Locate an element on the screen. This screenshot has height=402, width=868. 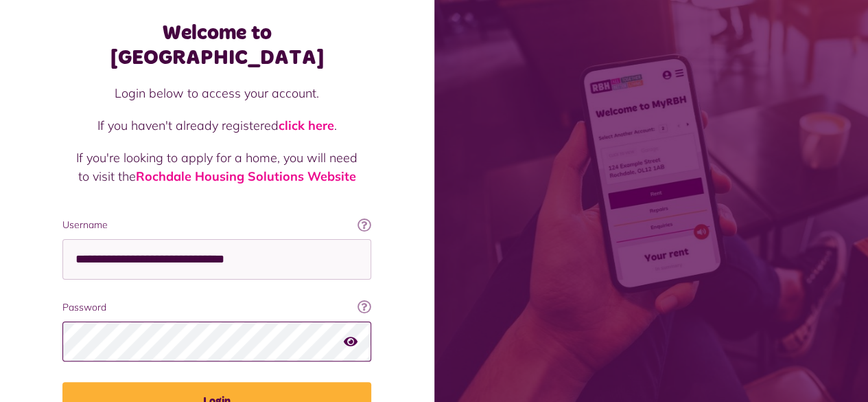
a: Rochdale Housing Solutions Website is located at coordinates (245, 176).